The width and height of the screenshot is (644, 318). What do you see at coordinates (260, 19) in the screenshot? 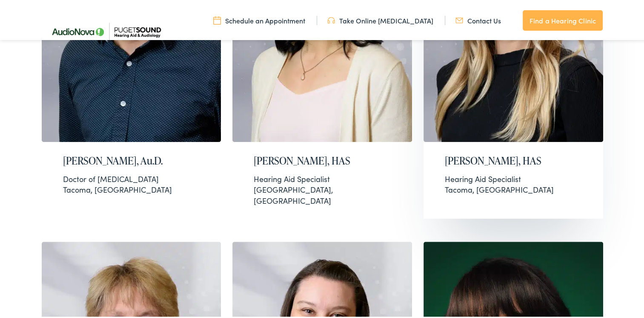
I see `a: Schedule an Appointment` at bounding box center [260, 19].